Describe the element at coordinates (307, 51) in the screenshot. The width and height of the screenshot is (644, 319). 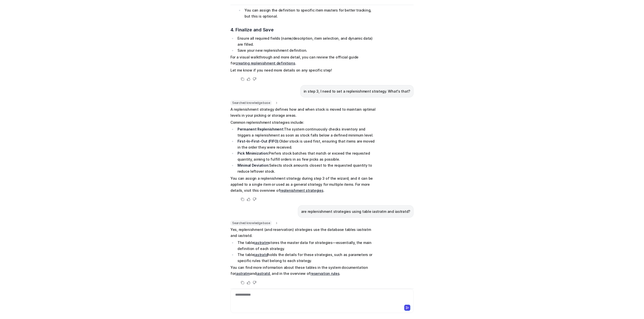
I see `li: Save your new replenishment definition.` at that location.